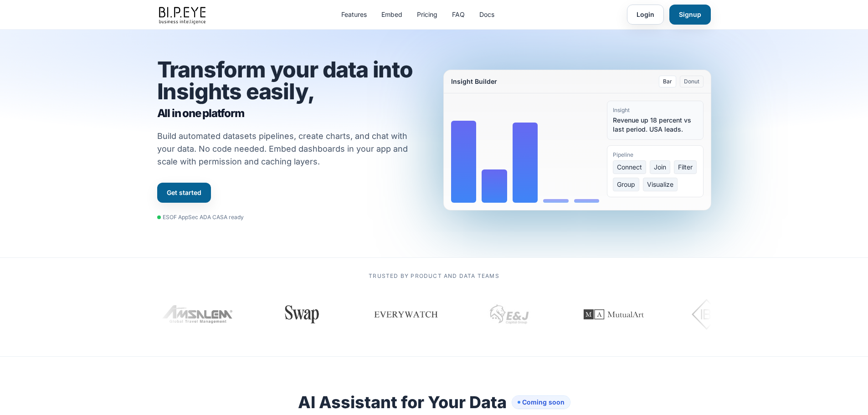  What do you see at coordinates (354, 15) in the screenshot?
I see `a: Features` at bounding box center [354, 15].